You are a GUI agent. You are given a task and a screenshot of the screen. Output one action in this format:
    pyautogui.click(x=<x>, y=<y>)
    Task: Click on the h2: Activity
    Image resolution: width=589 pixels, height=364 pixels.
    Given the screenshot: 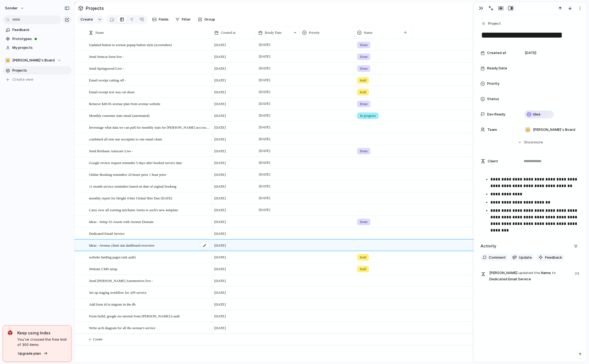 What is the action you would take?
    pyautogui.click(x=488, y=246)
    